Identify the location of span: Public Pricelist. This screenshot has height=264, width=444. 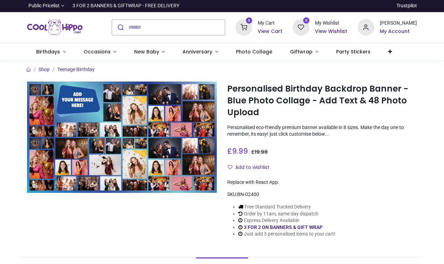
(44, 6).